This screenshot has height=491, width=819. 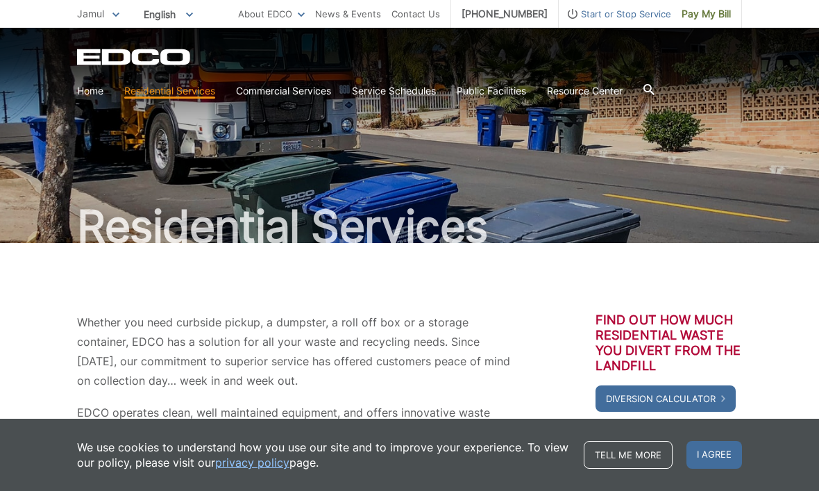 What do you see at coordinates (668, 343) in the screenshot?
I see `h3: Find out how much residential waste you divert from the landfill` at bounding box center [668, 343].